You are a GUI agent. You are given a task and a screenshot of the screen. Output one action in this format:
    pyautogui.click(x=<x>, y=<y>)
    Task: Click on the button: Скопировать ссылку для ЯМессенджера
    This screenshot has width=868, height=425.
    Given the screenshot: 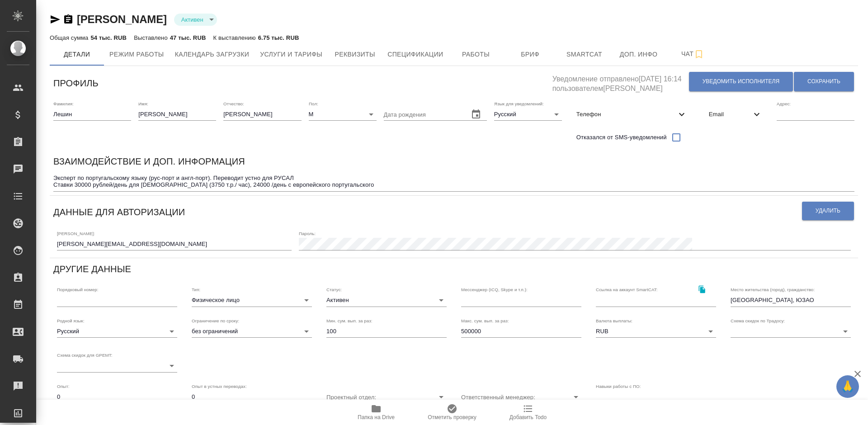 What is the action you would take?
    pyautogui.click(x=55, y=19)
    